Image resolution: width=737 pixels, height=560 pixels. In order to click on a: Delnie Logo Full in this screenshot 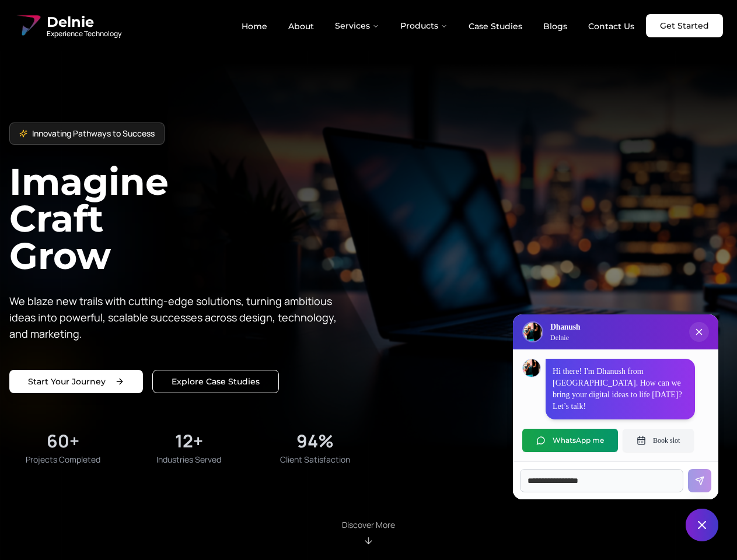, I will do `click(68, 26)`.